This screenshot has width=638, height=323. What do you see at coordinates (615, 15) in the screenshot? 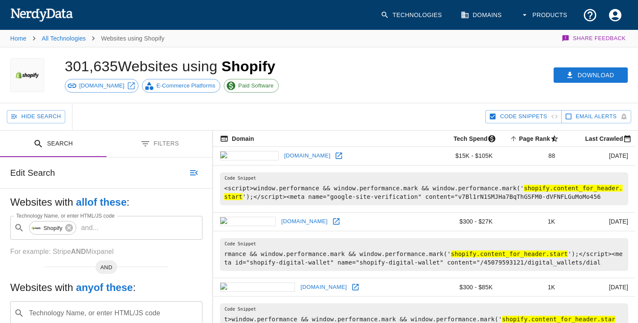
I see `button: Account Settings` at bounding box center [615, 15].